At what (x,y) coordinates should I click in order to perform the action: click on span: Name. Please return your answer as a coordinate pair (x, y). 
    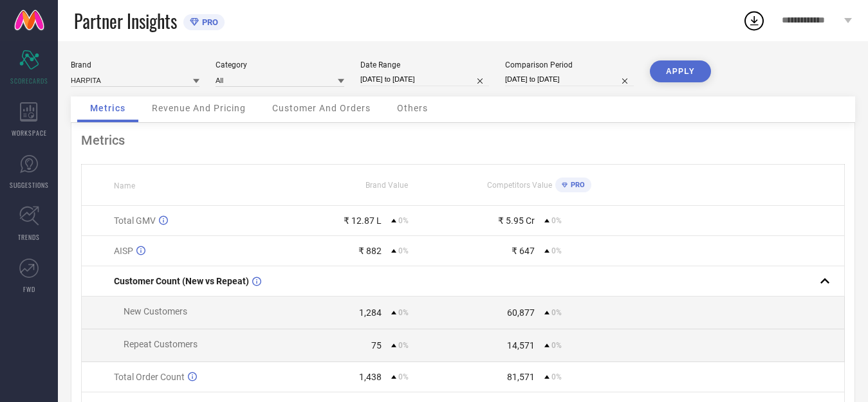
    Looking at the image, I should click on (125, 186).